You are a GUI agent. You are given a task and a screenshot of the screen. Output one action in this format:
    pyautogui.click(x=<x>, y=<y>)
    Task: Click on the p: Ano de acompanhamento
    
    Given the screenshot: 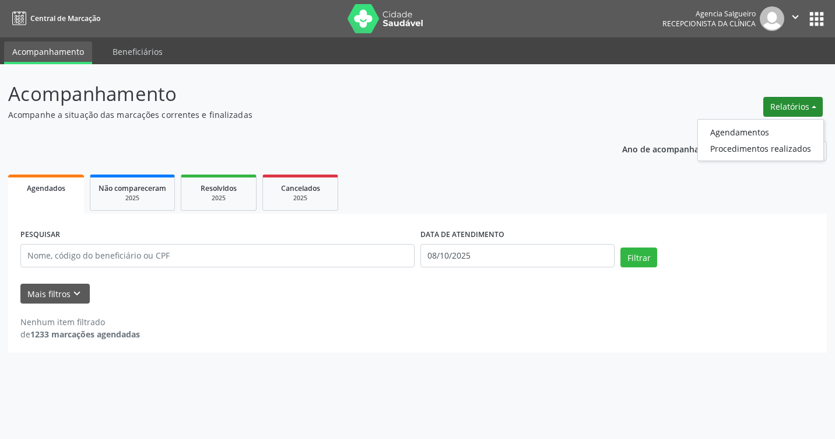 What is the action you would take?
    pyautogui.click(x=674, y=148)
    